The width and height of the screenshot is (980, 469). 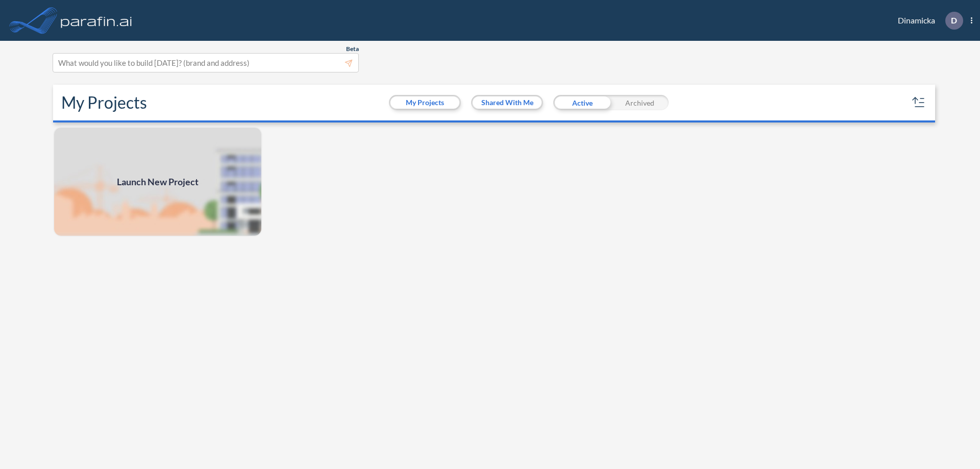 What do you see at coordinates (425, 102) in the screenshot?
I see `button: My Projects` at bounding box center [425, 102].